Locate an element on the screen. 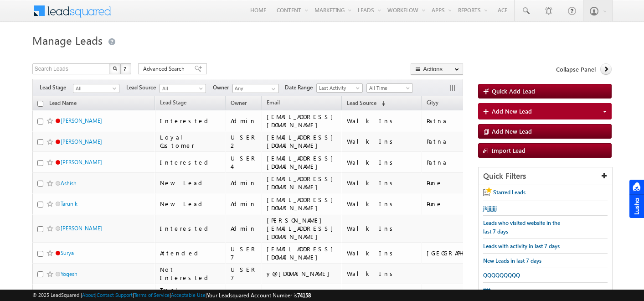 The height and width of the screenshot is (301, 644). a: All Time is located at coordinates (389, 88).